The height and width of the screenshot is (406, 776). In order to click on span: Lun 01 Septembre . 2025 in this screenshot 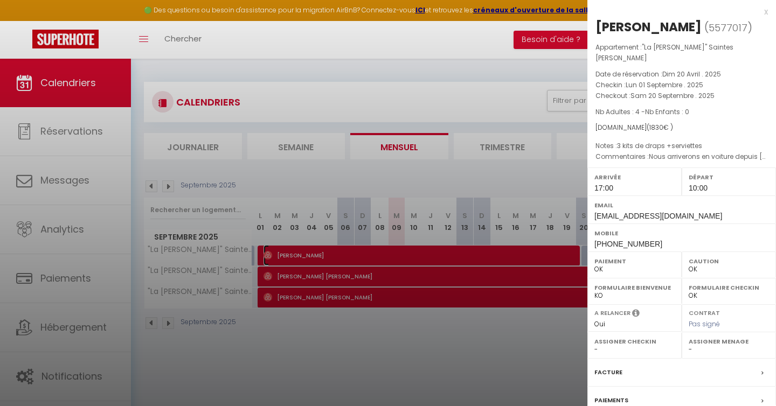, I will do `click(664, 85)`.